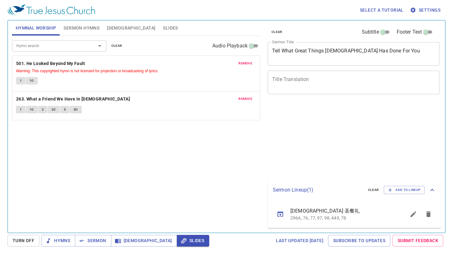 The image size is (453, 255). What do you see at coordinates (318, 190) in the screenshot?
I see `p: Sermon Lineup ( 1 )` at bounding box center [318, 190].